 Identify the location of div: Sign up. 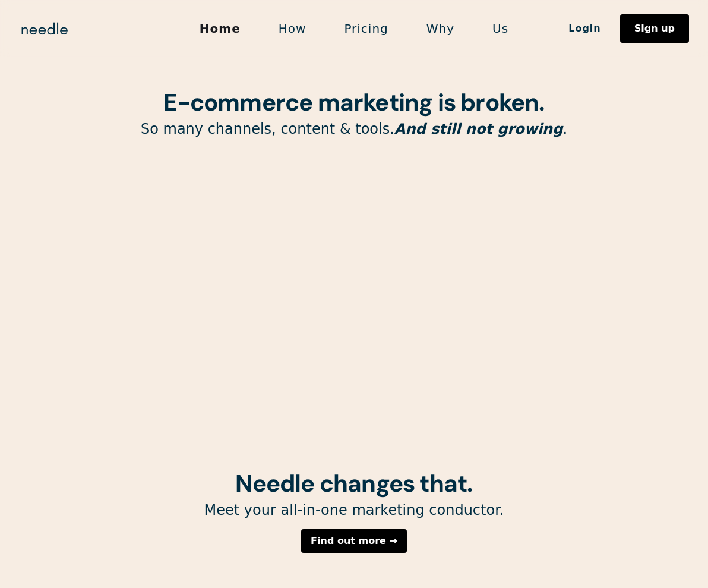
(654, 29).